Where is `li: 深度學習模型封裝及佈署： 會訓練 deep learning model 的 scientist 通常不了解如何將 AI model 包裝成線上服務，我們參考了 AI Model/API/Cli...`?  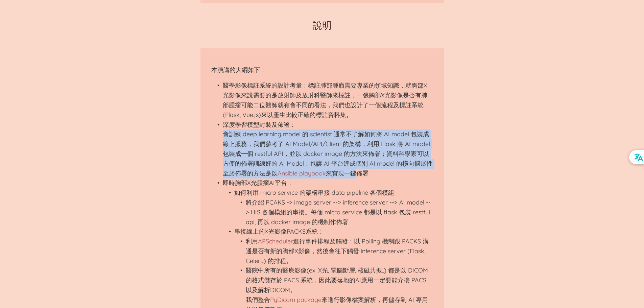
li: 深度學習模型封裝及佈署： 會訓練 deep learning model 的 scientist 通常不了解如何將 AI model 包裝成線上服務，我們參考了 AI Model/API/Cli... is located at coordinates (328, 149).